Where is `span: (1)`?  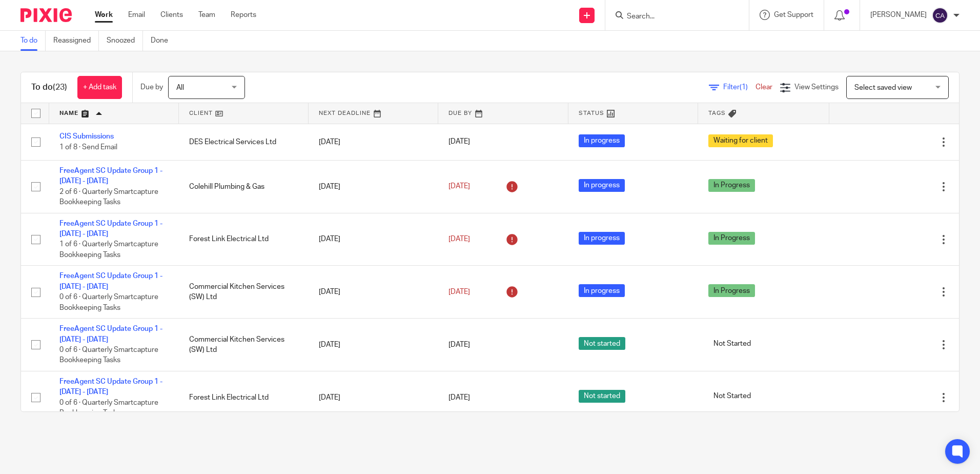
span: (1) is located at coordinates (744, 87).